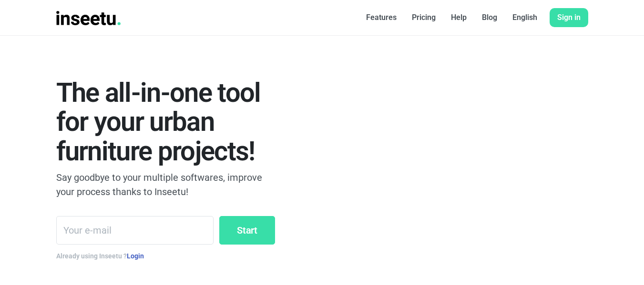 This screenshot has height=285, width=644. I want to click on img: INSEETU, so click(89, 18).